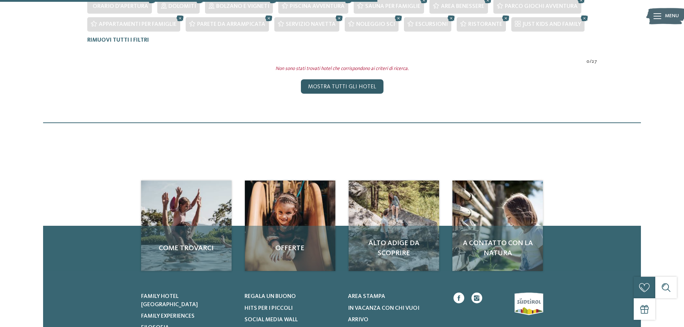 Image resolution: width=684 pixels, height=327 pixels. I want to click on a: Regala un buono, so click(292, 297).